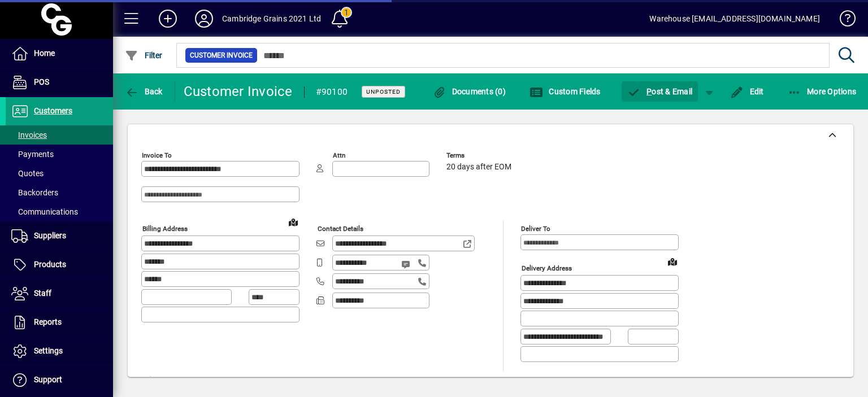 The height and width of the screenshot is (397, 868). Describe the element at coordinates (660, 91) in the screenshot. I see `span: ost & Email` at that location.